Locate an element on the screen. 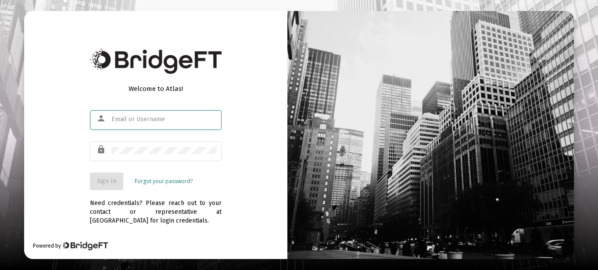  span: Sign In is located at coordinates (107, 181).